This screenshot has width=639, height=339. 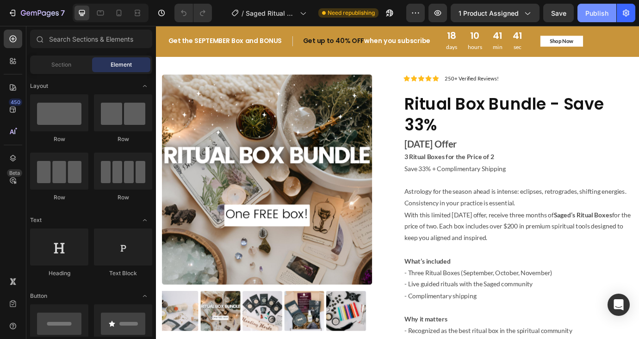 I want to click on strong: 3 Ritual Boxes for the Price of 2, so click(x=337, y=150).